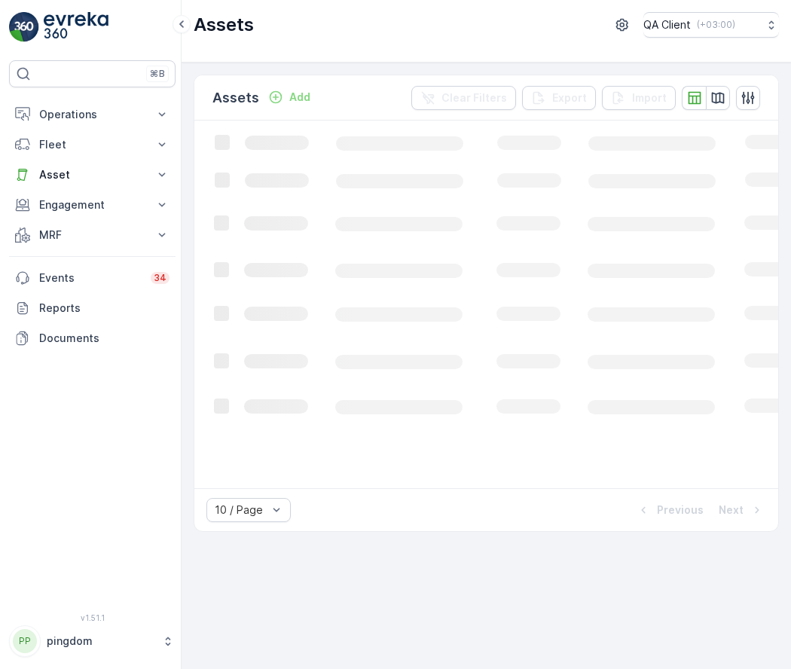 The image size is (791, 669). Describe the element at coordinates (569, 98) in the screenshot. I see `p: Export` at that location.